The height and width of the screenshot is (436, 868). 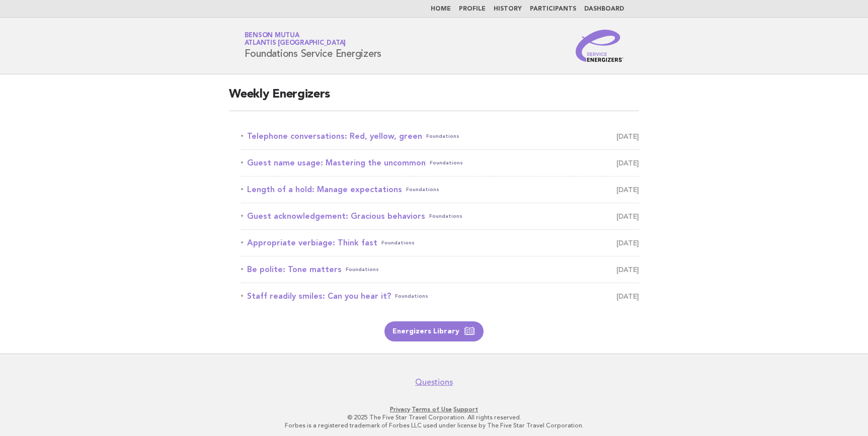 I want to click on h1: Foundations Service Energizers, so click(x=313, y=45).